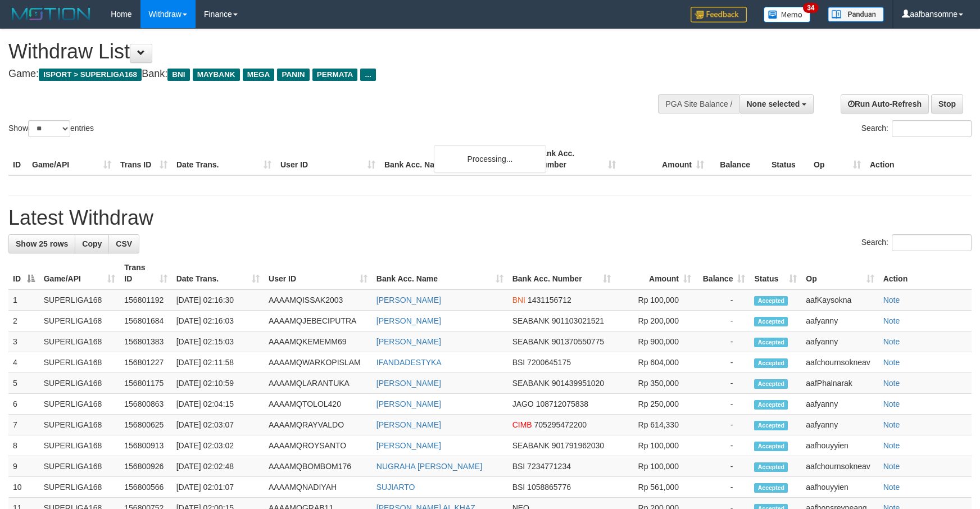 The height and width of the screenshot is (509, 980). Describe the element at coordinates (318, 425) in the screenshot. I see `td: AAAAMQRAYVALDO` at that location.